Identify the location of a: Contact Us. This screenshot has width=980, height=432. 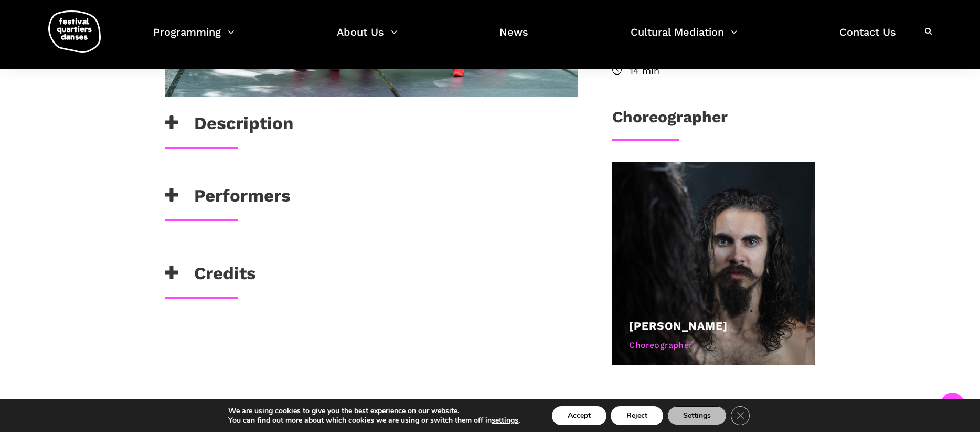
(868, 39).